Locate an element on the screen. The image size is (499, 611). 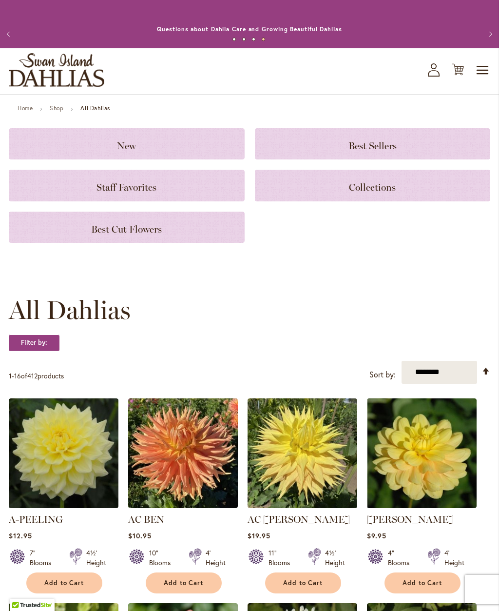
div: 7" Blooms is located at coordinates (43, 558).